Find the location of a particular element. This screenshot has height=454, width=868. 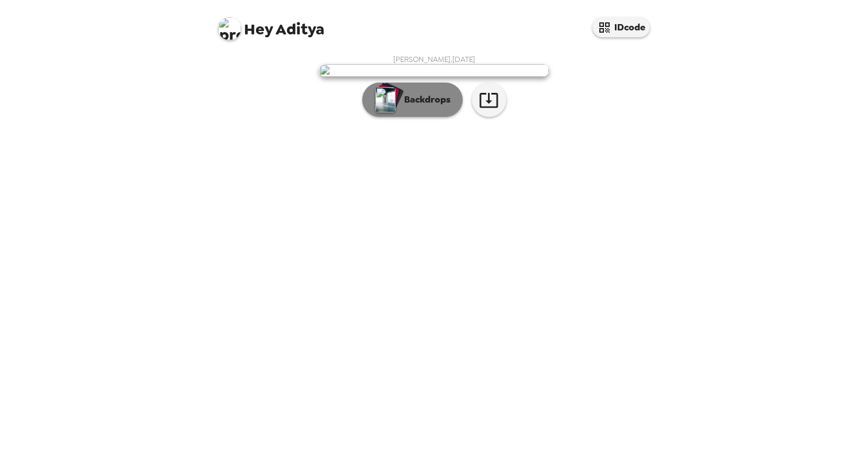

button: IDcode is located at coordinates (621, 27).